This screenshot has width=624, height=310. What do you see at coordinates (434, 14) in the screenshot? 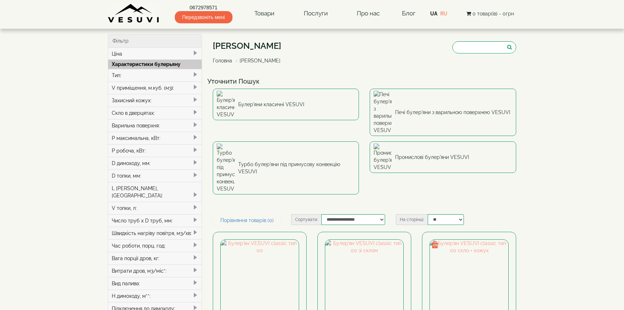
I see `a: UA` at bounding box center [434, 14].